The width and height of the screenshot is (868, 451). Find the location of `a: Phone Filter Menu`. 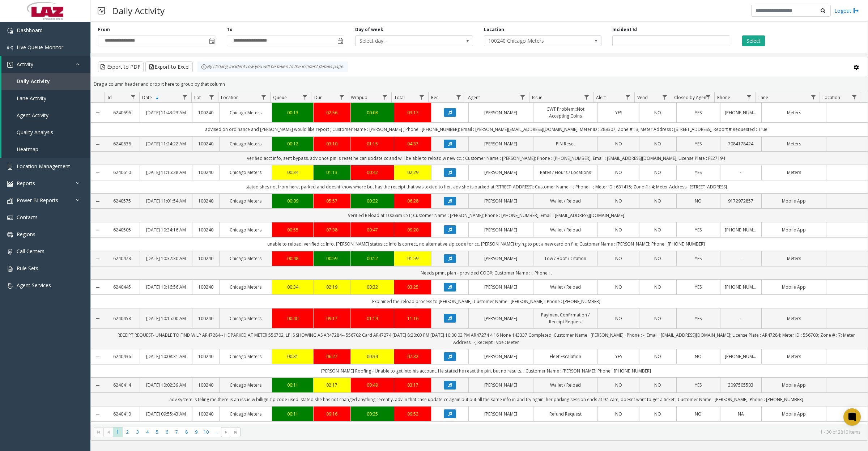

a: Phone Filter Menu is located at coordinates (749, 97).